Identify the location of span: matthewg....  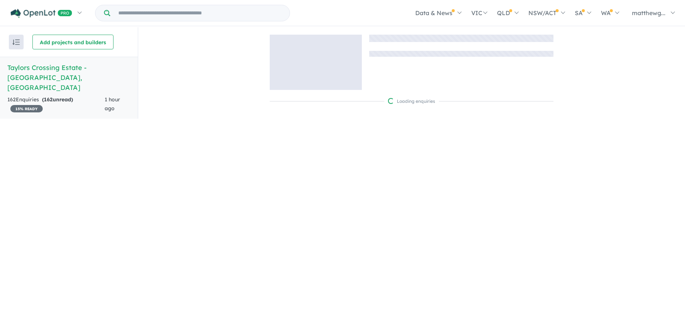
(648, 13).